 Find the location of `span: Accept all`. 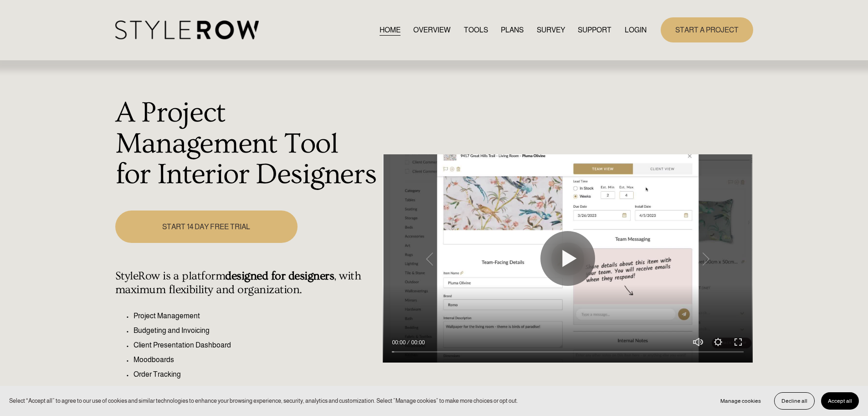

span: Accept all is located at coordinates (840, 400).